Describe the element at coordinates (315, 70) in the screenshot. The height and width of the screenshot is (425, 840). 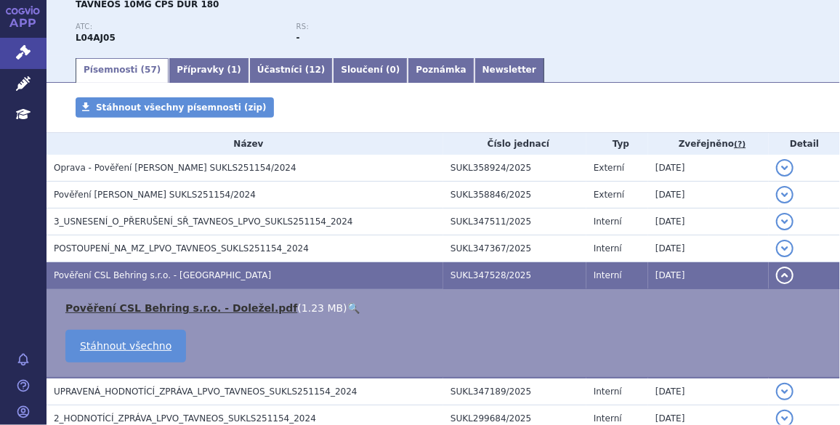
I see `span: 12` at that location.